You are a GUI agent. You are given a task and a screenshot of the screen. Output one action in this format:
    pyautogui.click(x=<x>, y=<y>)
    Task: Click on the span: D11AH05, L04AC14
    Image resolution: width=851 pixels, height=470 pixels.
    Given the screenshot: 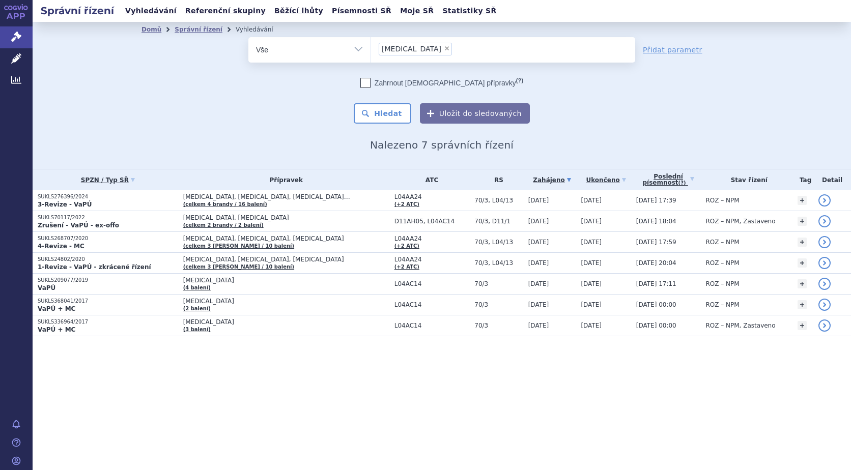 What is the action you would take?
    pyautogui.click(x=432, y=221)
    